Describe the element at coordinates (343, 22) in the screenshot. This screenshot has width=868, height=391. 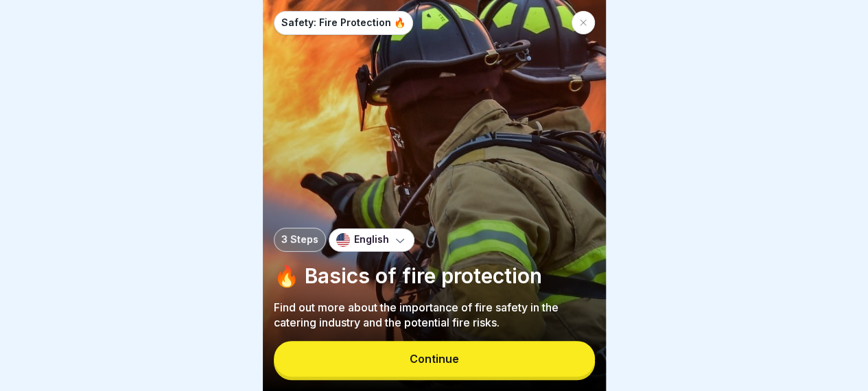
I see `p: Safety: Fire Protection 🔥` at that location.